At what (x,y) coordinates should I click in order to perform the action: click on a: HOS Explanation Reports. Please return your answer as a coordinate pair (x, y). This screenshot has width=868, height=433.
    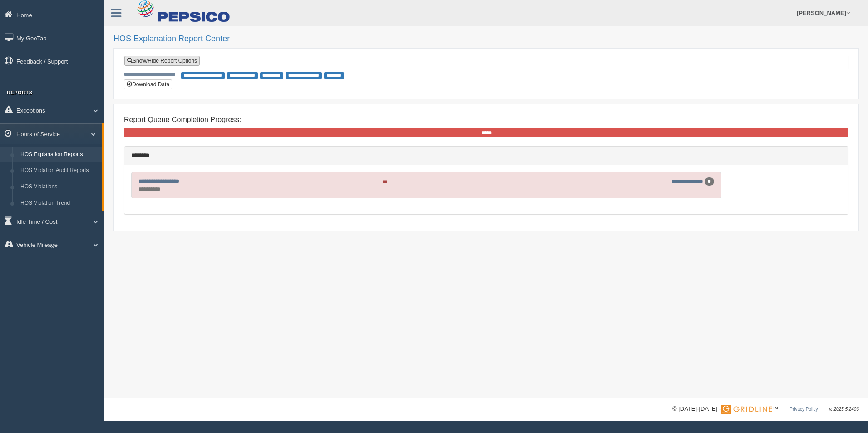
    Looking at the image, I should click on (59, 154).